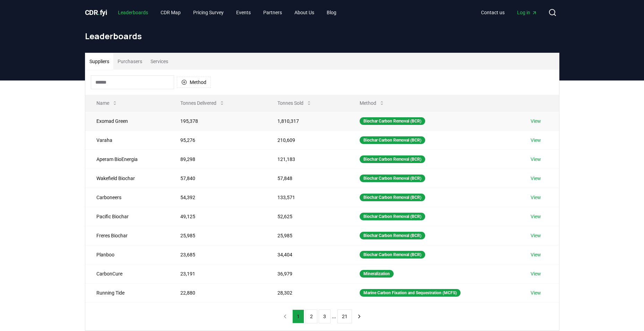  I want to click on a: Log in, so click(527, 12).